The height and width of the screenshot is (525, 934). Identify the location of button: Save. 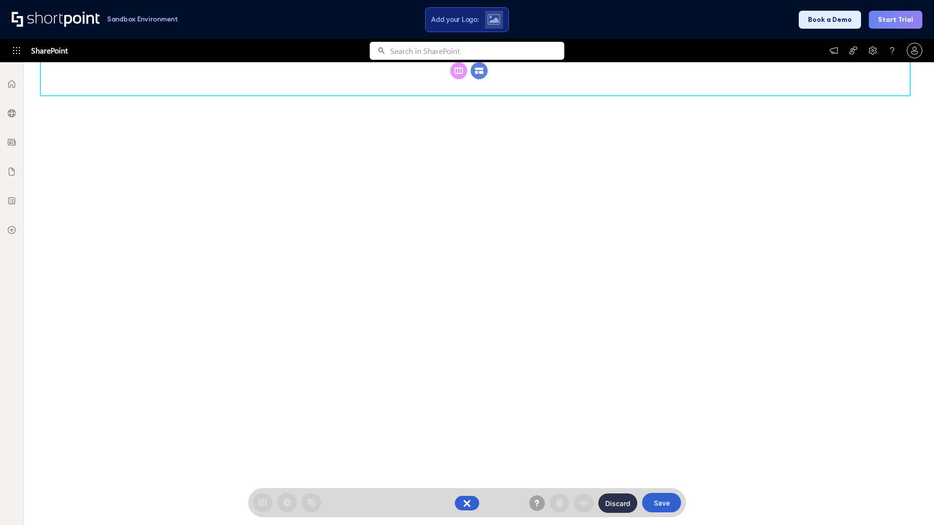
(661, 503).